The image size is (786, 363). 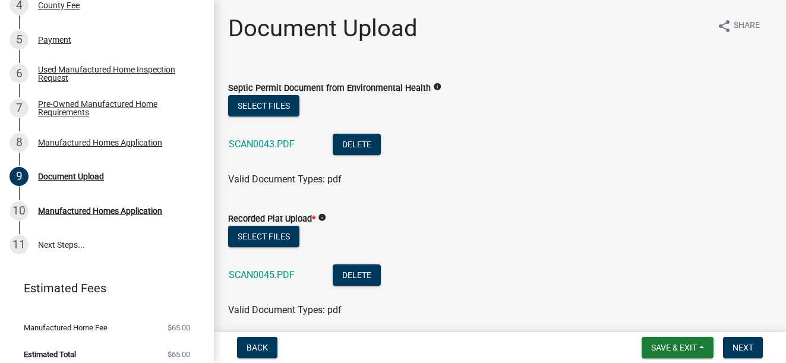 I want to click on a: SCAN0043.PDF, so click(x=262, y=144).